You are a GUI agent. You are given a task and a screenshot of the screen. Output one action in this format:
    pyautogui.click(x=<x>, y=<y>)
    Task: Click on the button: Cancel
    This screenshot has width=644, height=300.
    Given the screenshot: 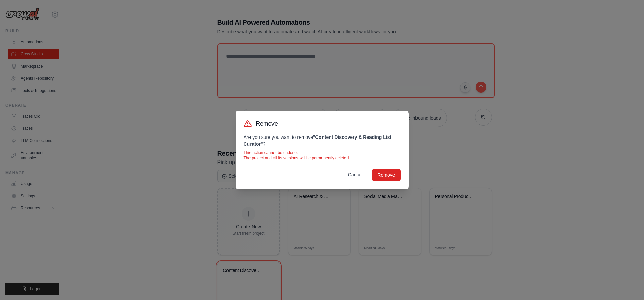 What is the action you would take?
    pyautogui.click(x=356, y=174)
    